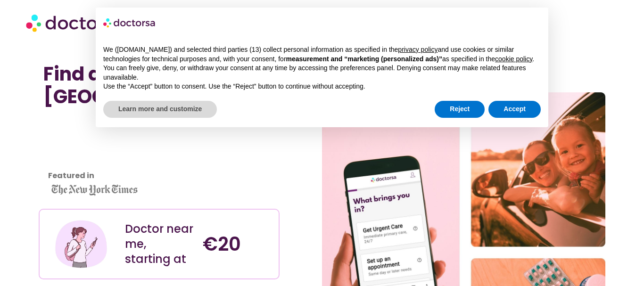 The image size is (644, 286). What do you see at coordinates (460, 109) in the screenshot?
I see `button: Reject` at bounding box center [460, 109].